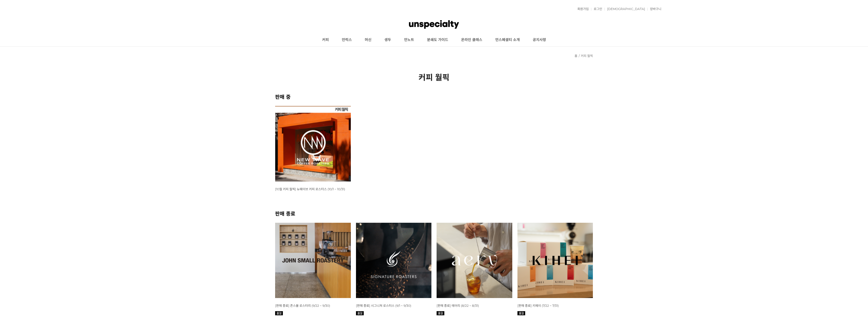  What do you see at coordinates (310, 189) in the screenshot?
I see `span: [10월 커피 월픽] 뉴웨이브 커피 로스터스 (10/1 ~ 10/31)` at bounding box center [310, 189].